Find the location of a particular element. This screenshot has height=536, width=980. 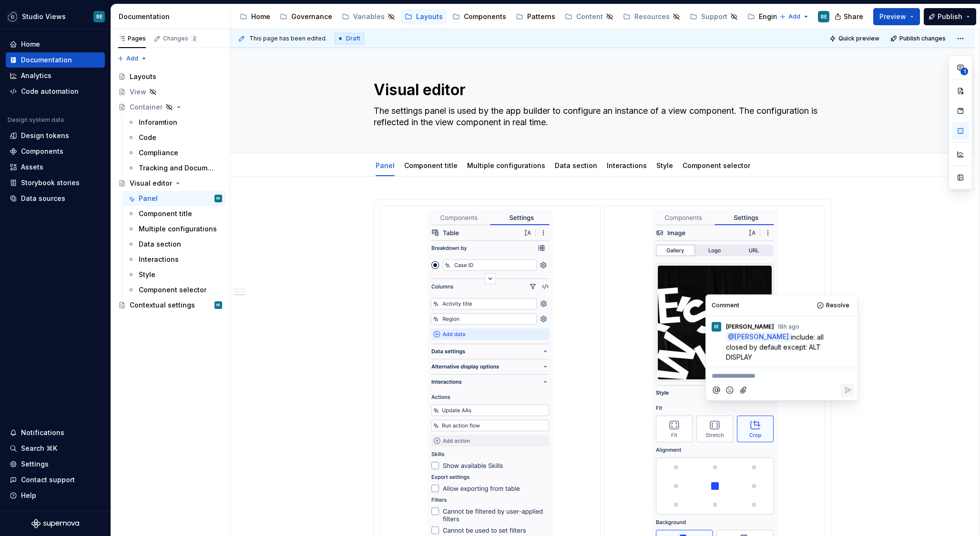

div: Assets is located at coordinates (32, 167).